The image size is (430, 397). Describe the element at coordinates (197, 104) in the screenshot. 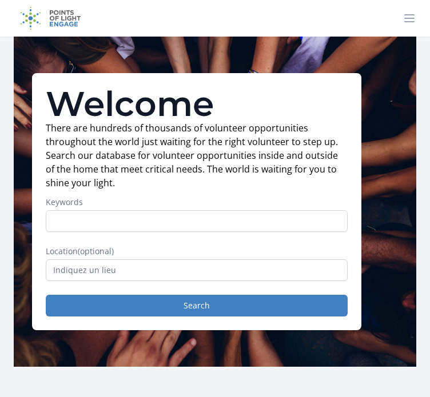

I see `h1: Welcome` at that location.